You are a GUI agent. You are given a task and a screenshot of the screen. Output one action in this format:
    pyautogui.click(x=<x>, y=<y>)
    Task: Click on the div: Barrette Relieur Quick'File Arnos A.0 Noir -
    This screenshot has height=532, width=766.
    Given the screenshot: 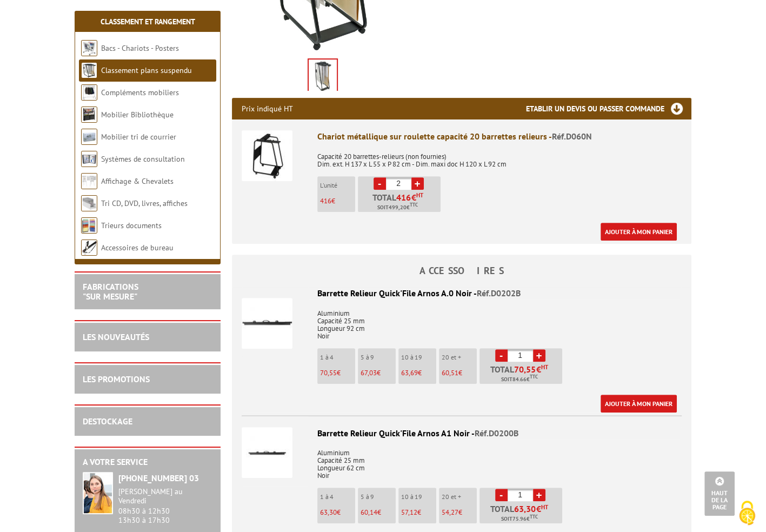 What is the action you would take?
    pyautogui.click(x=462, y=293)
    